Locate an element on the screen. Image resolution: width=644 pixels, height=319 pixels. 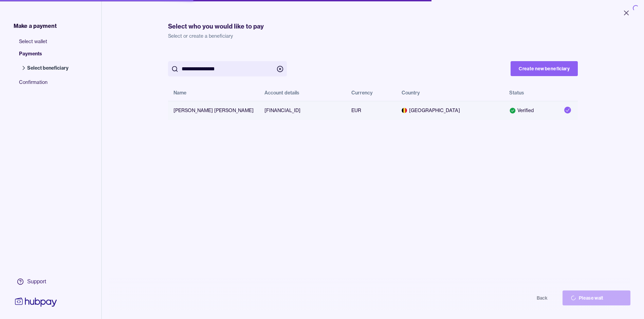
button: Create new beneficiary is located at coordinates (544, 69).